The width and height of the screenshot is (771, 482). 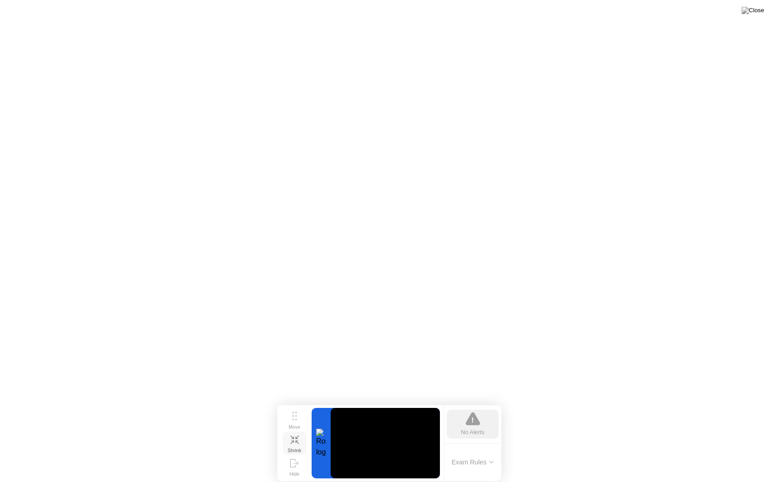 What do you see at coordinates (473, 462) in the screenshot?
I see `button: Exam Rules` at bounding box center [473, 462].